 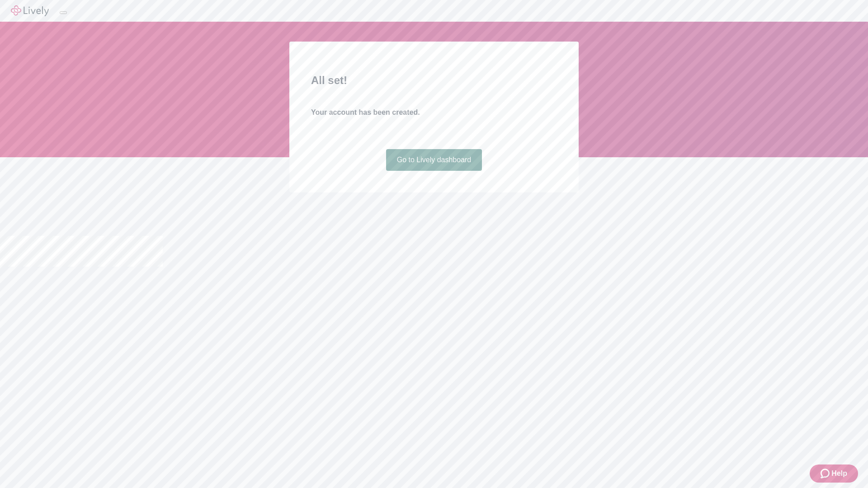 I want to click on img: Lively, so click(x=30, y=11).